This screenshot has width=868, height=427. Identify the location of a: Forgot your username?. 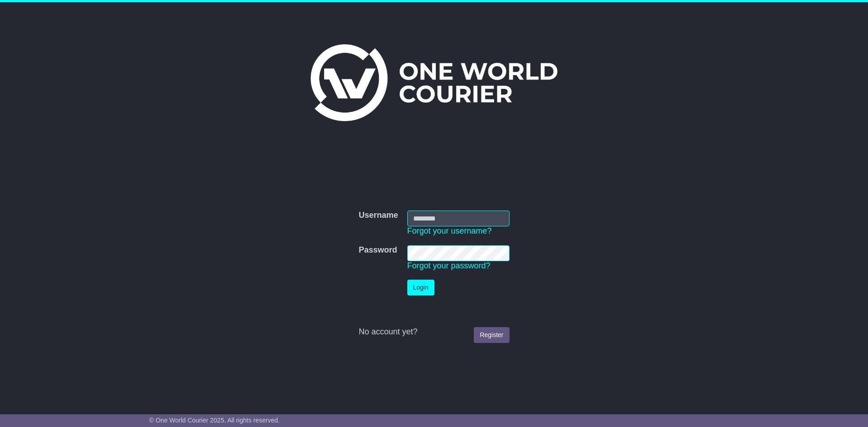
(449, 231).